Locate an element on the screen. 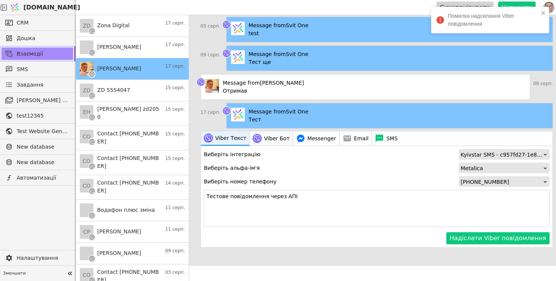 The image size is (556, 281). span: Viber Текст is located at coordinates (231, 138).